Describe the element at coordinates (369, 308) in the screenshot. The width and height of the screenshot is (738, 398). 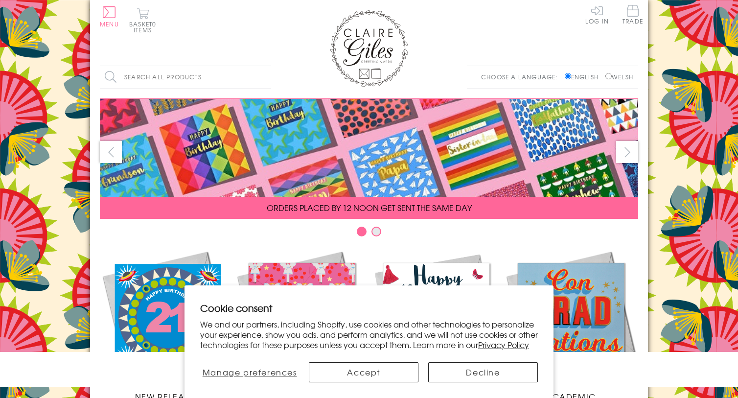
I see `h2: Cookie consent` at that location.